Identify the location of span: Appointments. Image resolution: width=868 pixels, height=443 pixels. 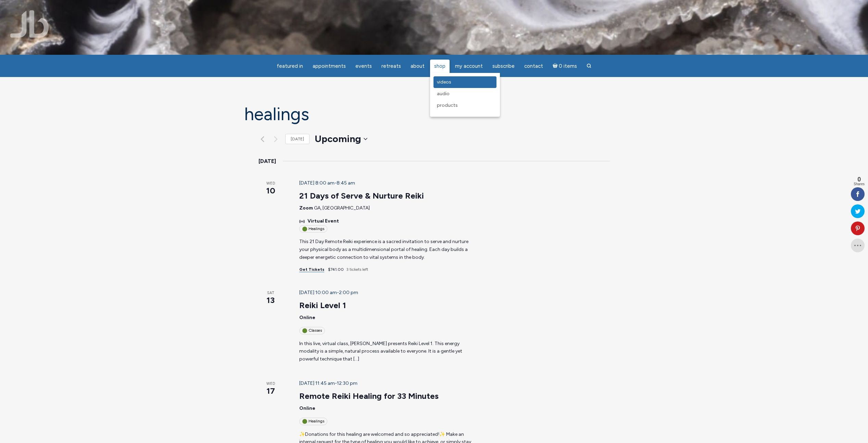
(329, 66).